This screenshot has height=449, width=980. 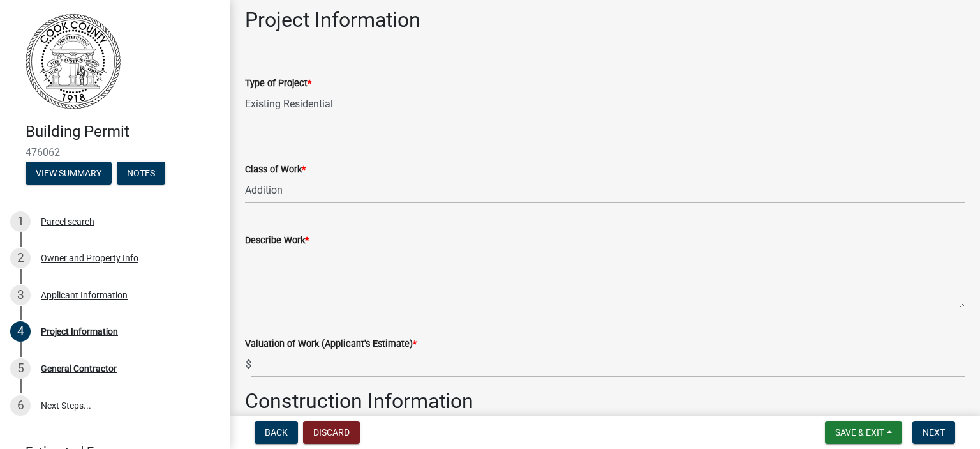 What do you see at coordinates (79, 331) in the screenshot?
I see `div: Project Information` at bounding box center [79, 331].